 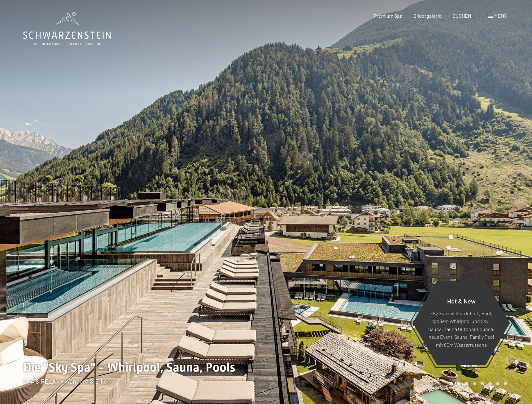 I want to click on p: Sky Spa mit 23m Infinity Pool, großem Whirlpool und Sky-Sauna, Sauna Outdoor Lounge, neue Event-S..., so click(x=461, y=329).